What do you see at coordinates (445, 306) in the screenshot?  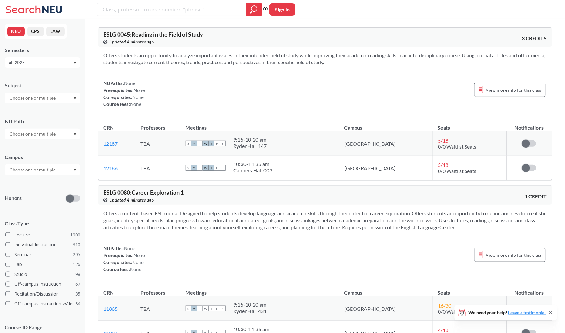 I see `span: 16 / 30` at bounding box center [445, 306].